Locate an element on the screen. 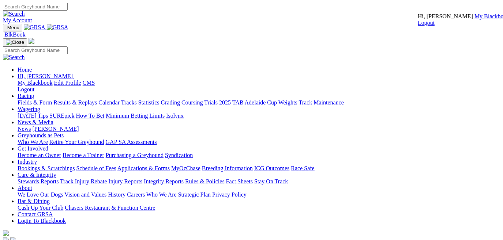  div: About is located at coordinates (259, 195).